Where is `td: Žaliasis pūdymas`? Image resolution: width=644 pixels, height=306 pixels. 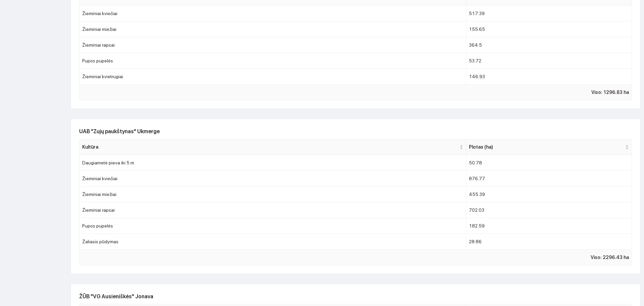 td: Žaliasis pūdymas is located at coordinates (273, 241).